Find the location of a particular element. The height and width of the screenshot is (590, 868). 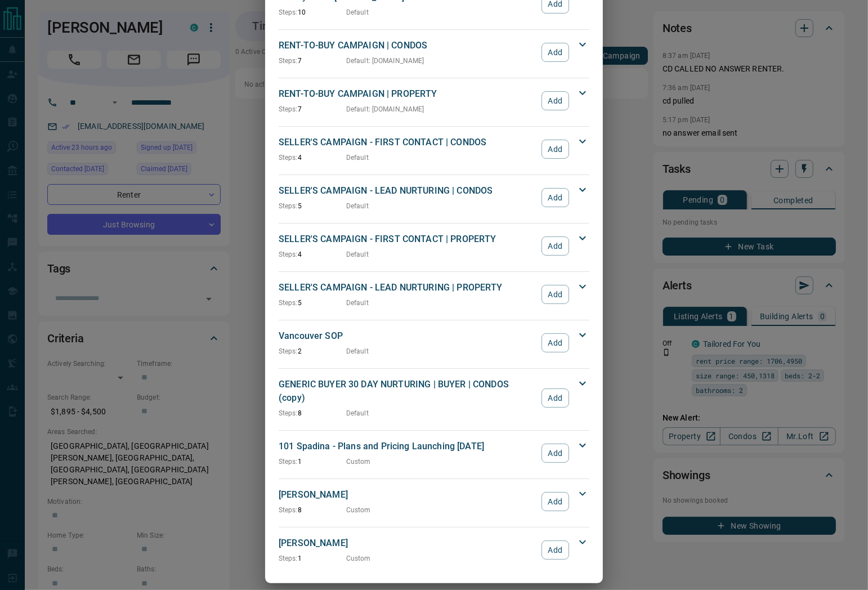

p: SELLER'S CAMPAIGN - FIRST CONTACT | PROPERTY is located at coordinates (407, 239).